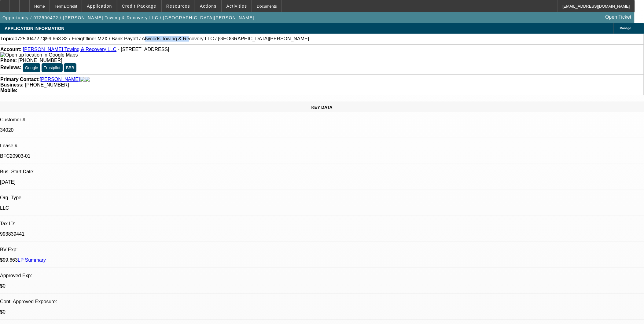  I want to click on img: facebook-icon.png, so click(82, 80).